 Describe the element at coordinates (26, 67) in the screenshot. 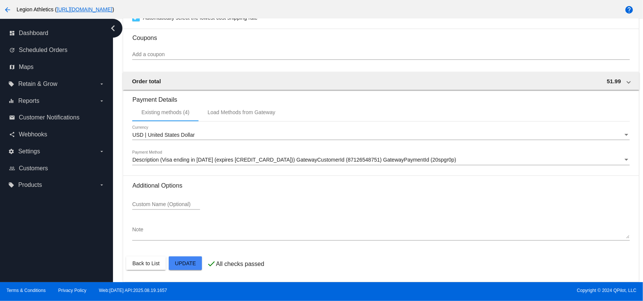

I see `span: Maps` at that location.